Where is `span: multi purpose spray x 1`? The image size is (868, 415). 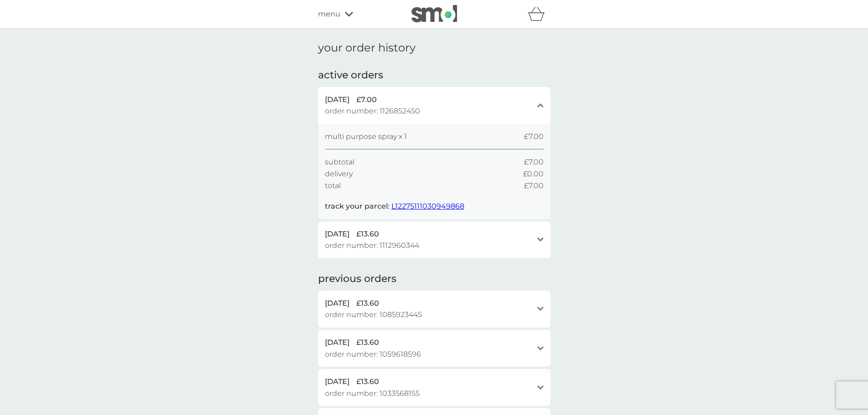
span: multi purpose spray x 1 is located at coordinates (366, 136).